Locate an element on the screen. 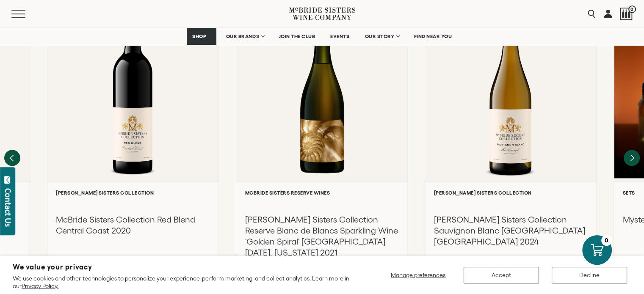 The width and height of the screenshot is (644, 294). a: SHOP is located at coordinates (201, 36).